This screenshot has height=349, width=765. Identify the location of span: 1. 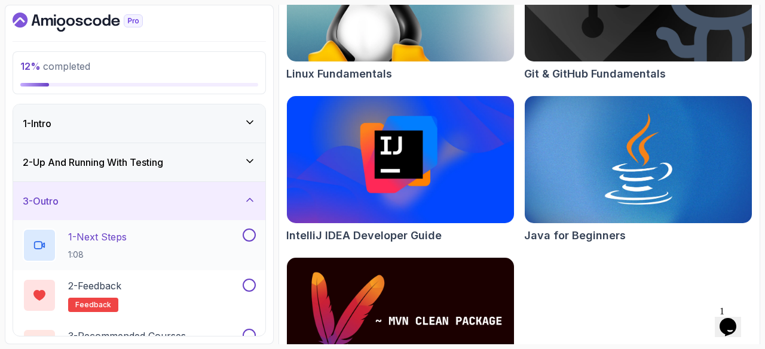
(7, 10).